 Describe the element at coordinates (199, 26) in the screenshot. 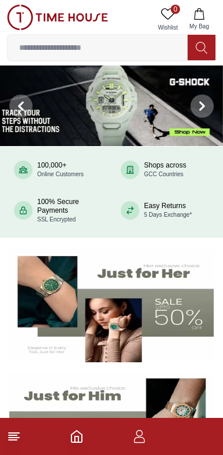

I see `span: My Bag` at that location.